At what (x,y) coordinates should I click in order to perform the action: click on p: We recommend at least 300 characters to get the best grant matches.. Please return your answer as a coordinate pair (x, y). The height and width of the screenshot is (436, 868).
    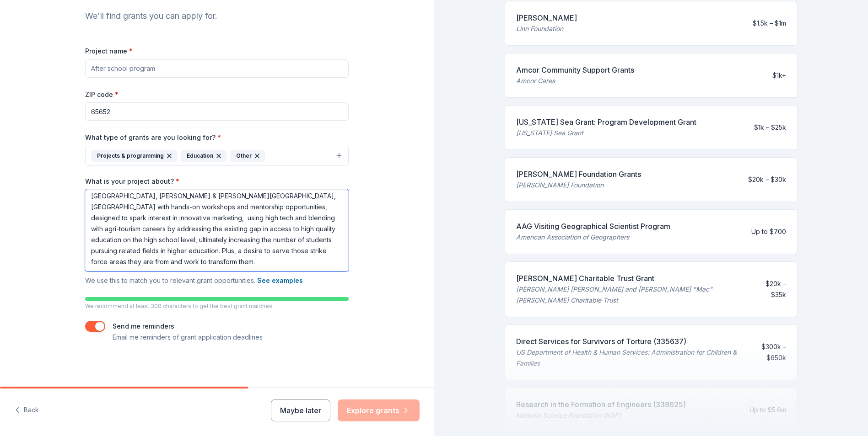
    Looking at the image, I should click on (217, 306).